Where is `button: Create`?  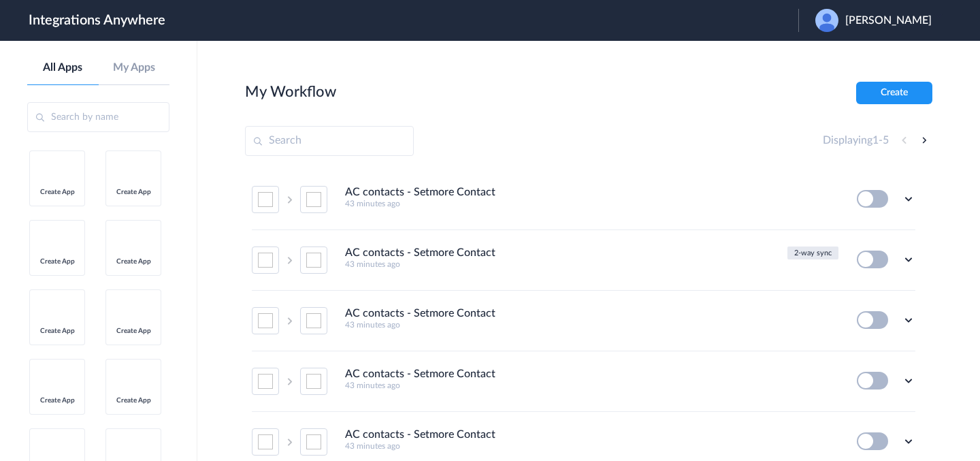 button: Create is located at coordinates (894, 92).